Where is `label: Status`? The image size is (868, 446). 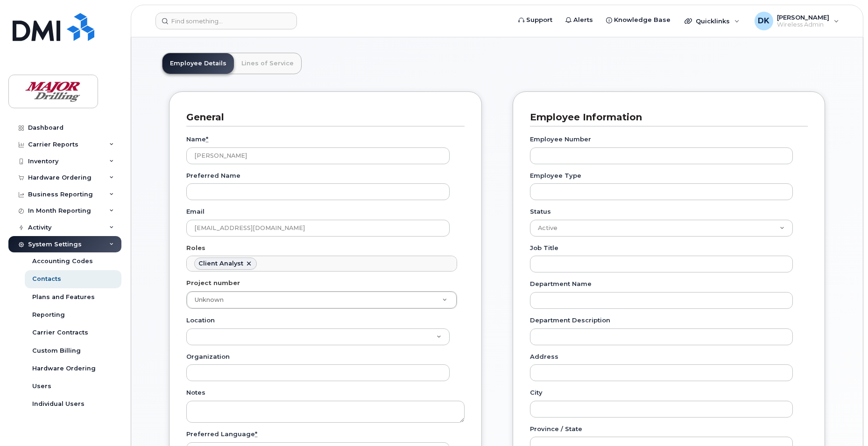 label: Status is located at coordinates (540, 211).